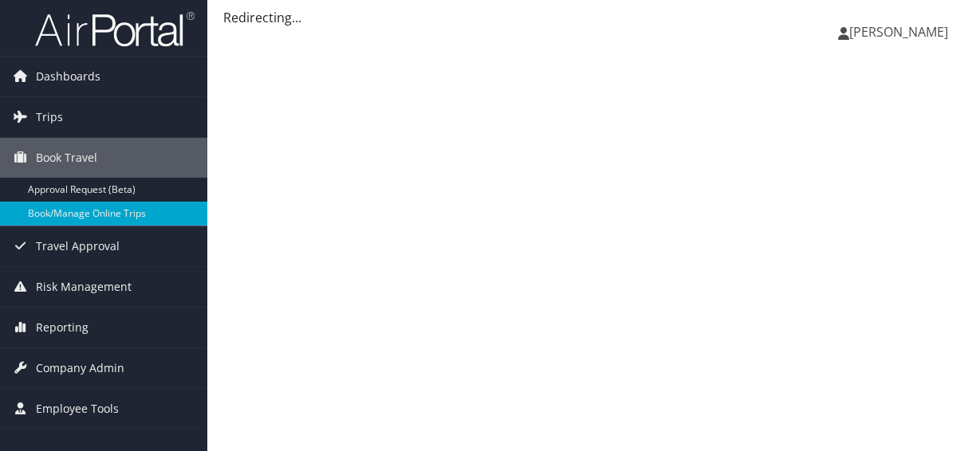 This screenshot has height=451, width=980. What do you see at coordinates (84, 287) in the screenshot?
I see `span: Risk Management` at bounding box center [84, 287].